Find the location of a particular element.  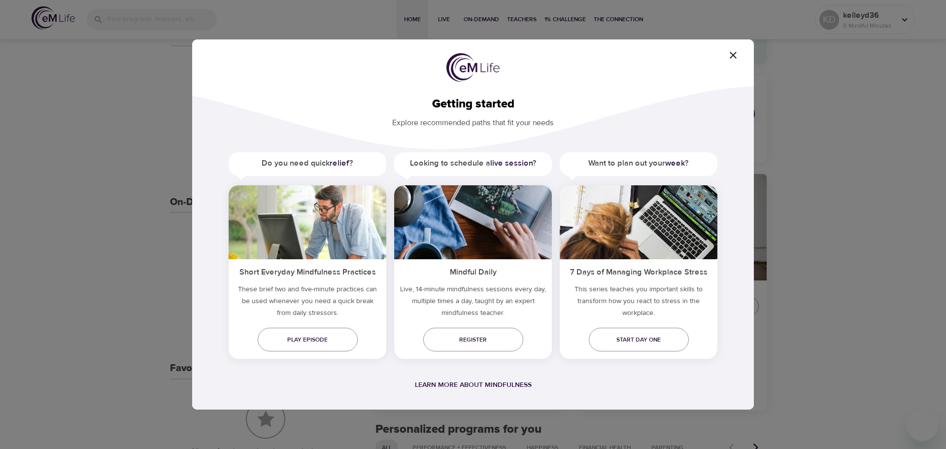

h5: Short Everyday Mindfulness Practices is located at coordinates (308, 271).